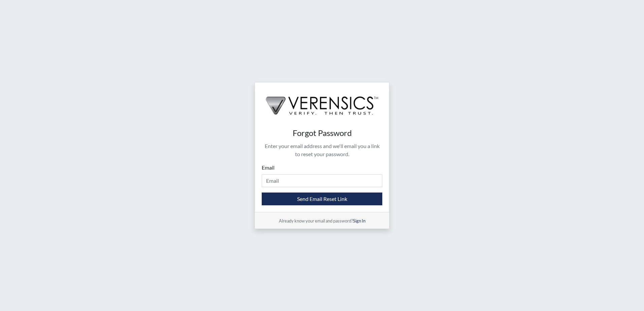 The image size is (644, 311). What do you see at coordinates (322, 102) in the screenshot?
I see `img: logo-wide-black.2aad4157.png` at bounding box center [322, 102].